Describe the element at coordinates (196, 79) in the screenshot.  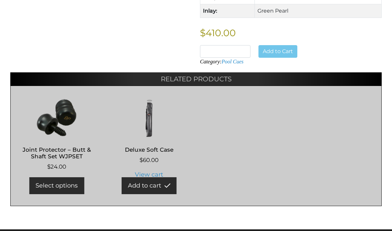
I see `h2: Related products` at that location.